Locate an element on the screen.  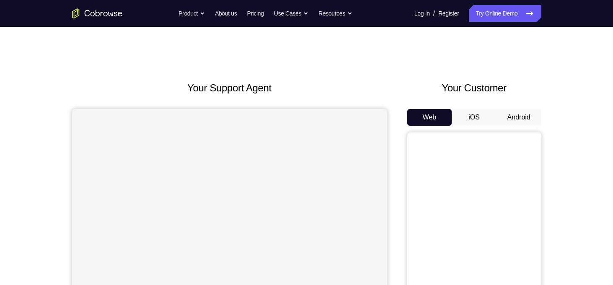
button: iOS is located at coordinates (474, 117).